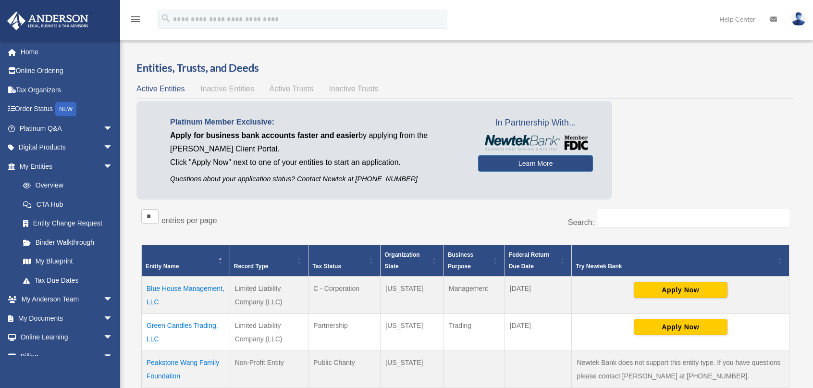 The height and width of the screenshot is (388, 813). I want to click on a: Tax Organizers, so click(67, 90).